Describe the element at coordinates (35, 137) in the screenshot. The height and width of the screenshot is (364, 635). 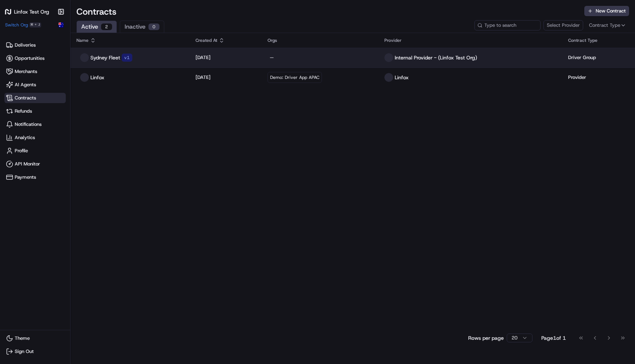
I see `a: Analytics` at that location.